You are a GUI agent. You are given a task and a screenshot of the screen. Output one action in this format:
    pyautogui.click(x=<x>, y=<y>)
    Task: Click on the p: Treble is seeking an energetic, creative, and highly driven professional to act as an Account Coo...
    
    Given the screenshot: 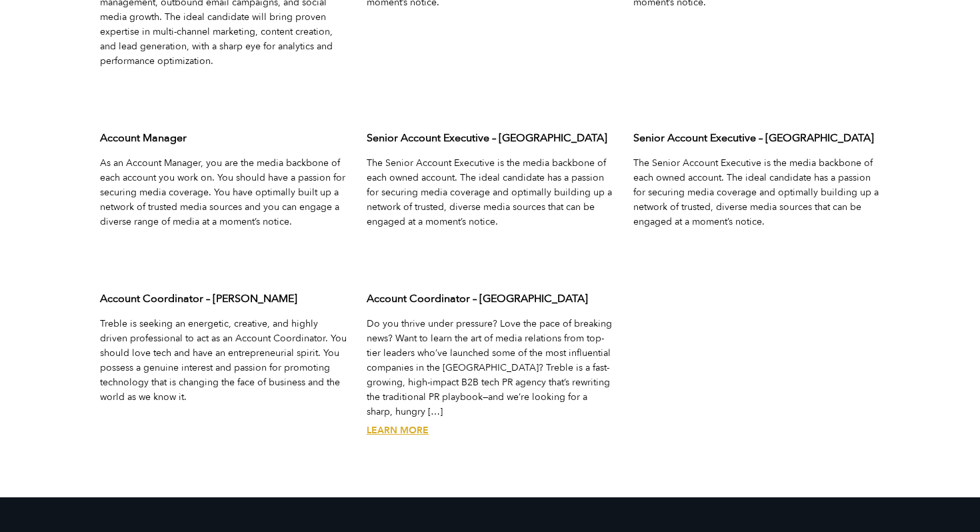 What is the action you would take?
    pyautogui.click(x=224, y=361)
    